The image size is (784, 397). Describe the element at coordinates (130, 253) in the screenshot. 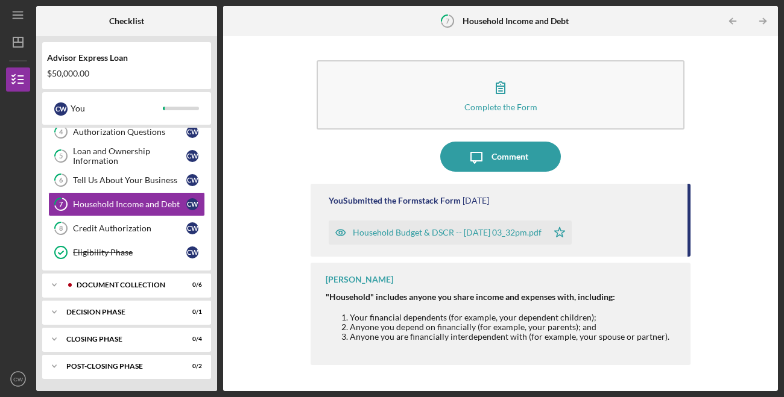

I see `div: Eligibility Phase` at that location.